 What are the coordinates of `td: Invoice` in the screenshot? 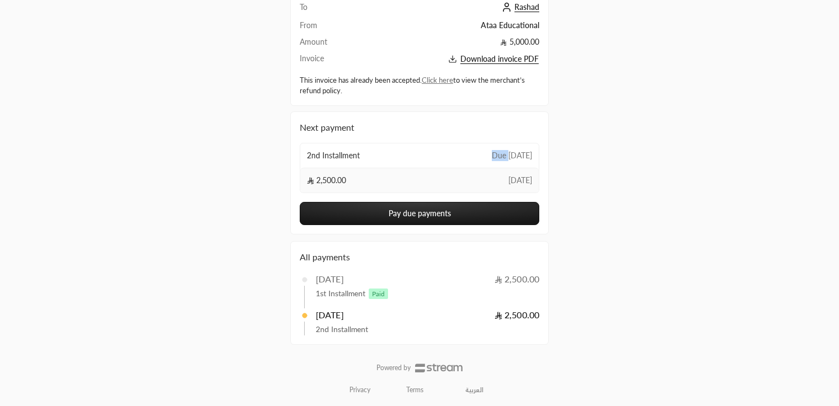 It's located at (327, 59).